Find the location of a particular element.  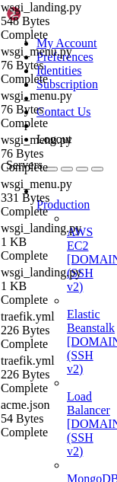

div: 548 Bytes is located at coordinates (49, 21).